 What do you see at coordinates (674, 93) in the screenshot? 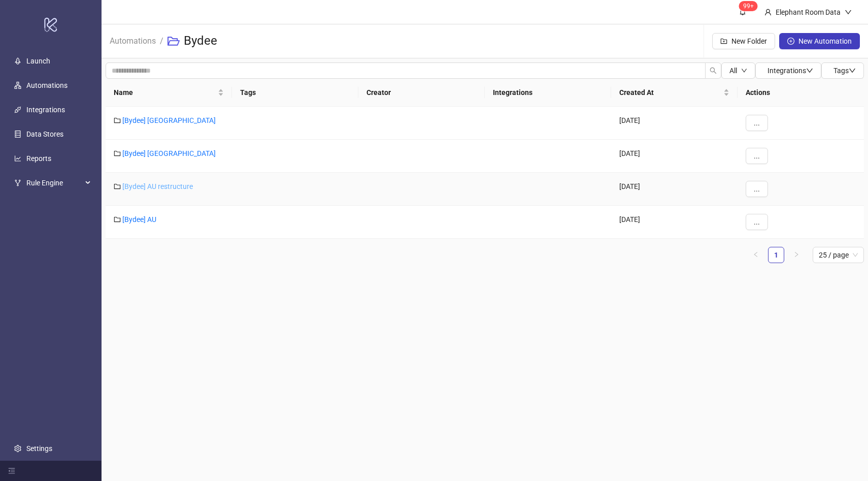
I see `th: Created At` at bounding box center [674, 93].